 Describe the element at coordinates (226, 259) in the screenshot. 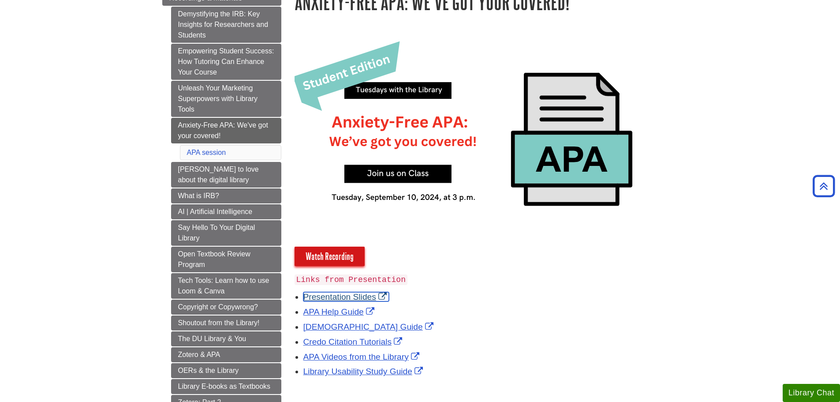

I see `a: Open Textbook Review Program` at that location.